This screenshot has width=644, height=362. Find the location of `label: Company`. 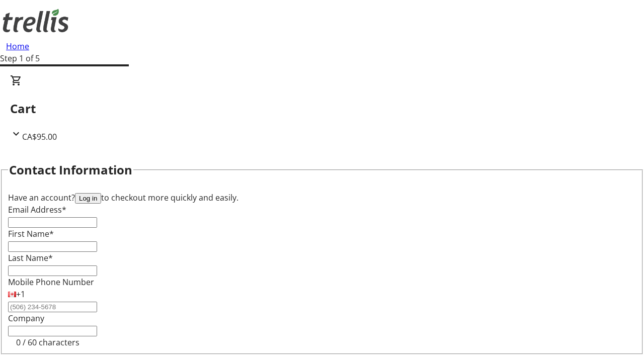

label: Company is located at coordinates (26, 318).